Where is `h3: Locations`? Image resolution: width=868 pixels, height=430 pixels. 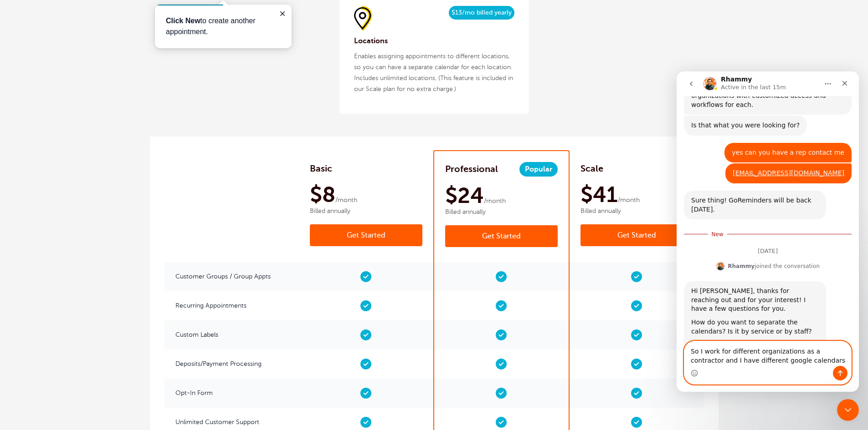 h3: Locations is located at coordinates (434, 41).